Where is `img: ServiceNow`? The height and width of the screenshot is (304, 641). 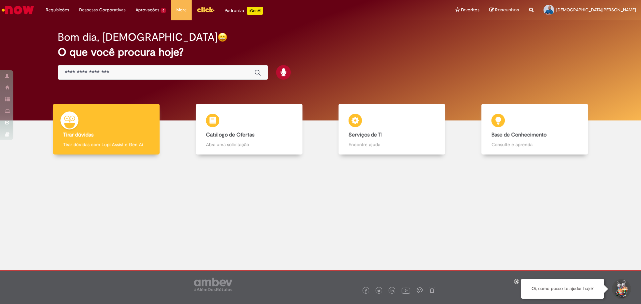
img: ServiceNow is located at coordinates (18, 10).